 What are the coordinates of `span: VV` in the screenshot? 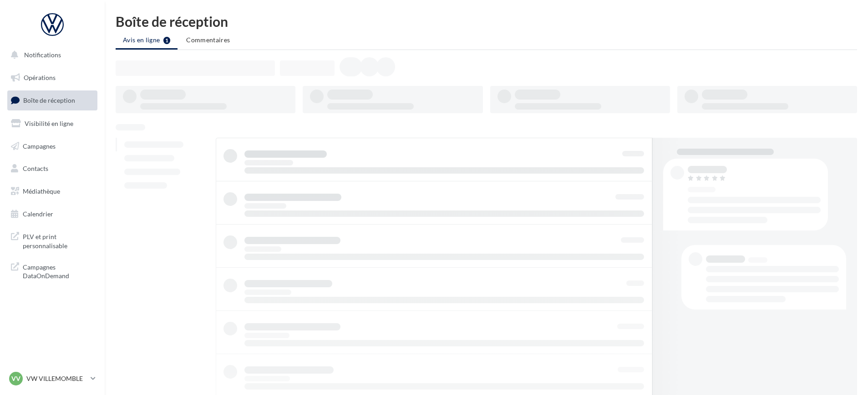 It's located at (16, 378).